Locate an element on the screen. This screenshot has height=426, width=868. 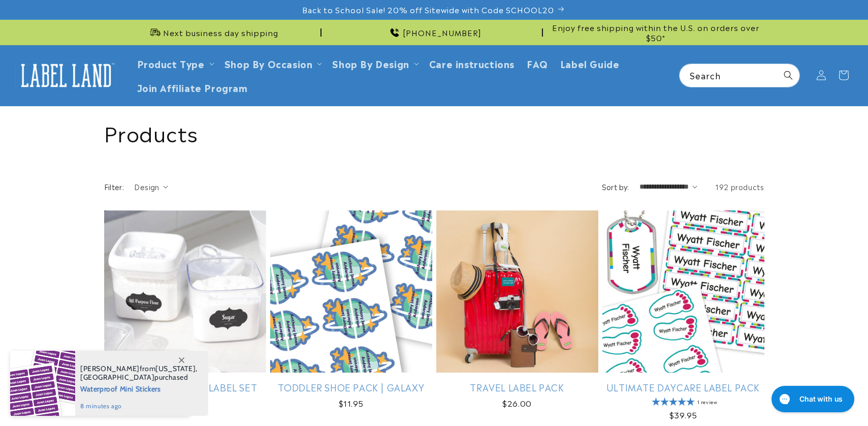
a: FAQ is located at coordinates (538, 63).